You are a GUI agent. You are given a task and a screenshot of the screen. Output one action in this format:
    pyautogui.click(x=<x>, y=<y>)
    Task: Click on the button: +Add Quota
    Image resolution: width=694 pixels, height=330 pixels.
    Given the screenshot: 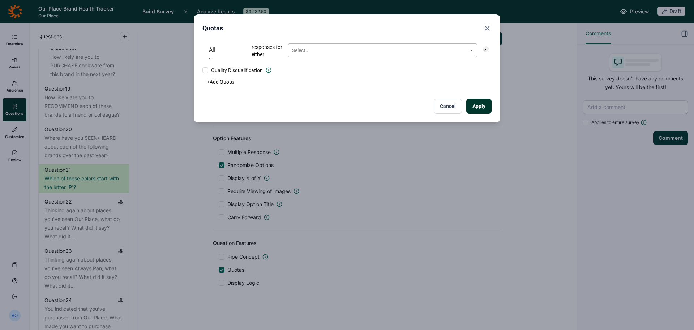 What is the action you would take?
    pyautogui.click(x=220, y=82)
    